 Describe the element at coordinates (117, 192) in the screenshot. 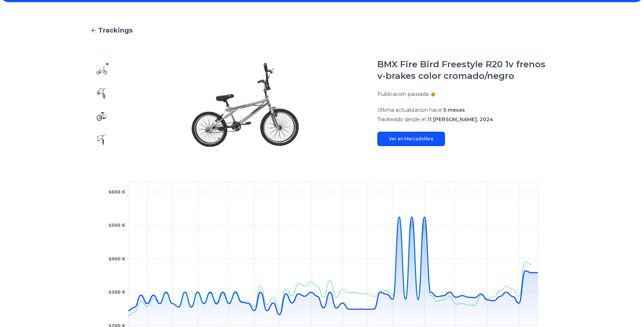

I see `tspan: $600 K` at that location.